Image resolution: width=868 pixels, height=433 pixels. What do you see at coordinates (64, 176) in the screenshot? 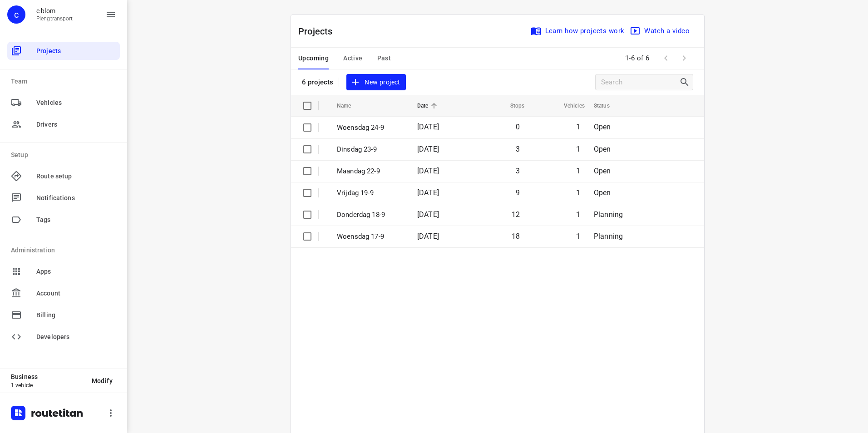
I see `div: Route setup` at bounding box center [64, 176].